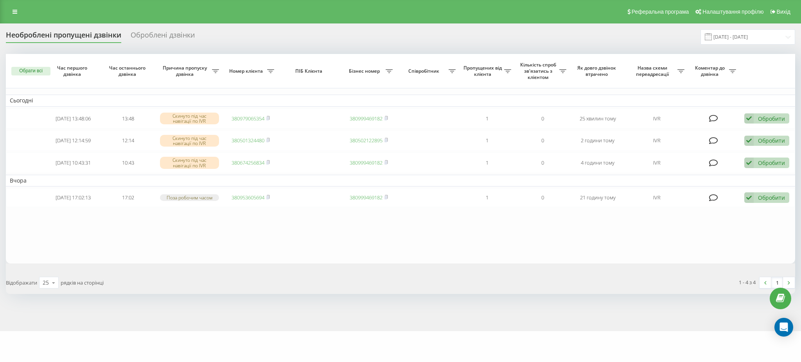  Describe the element at coordinates (73, 71) in the screenshot. I see `span: Час першого дзвінка` at that location.